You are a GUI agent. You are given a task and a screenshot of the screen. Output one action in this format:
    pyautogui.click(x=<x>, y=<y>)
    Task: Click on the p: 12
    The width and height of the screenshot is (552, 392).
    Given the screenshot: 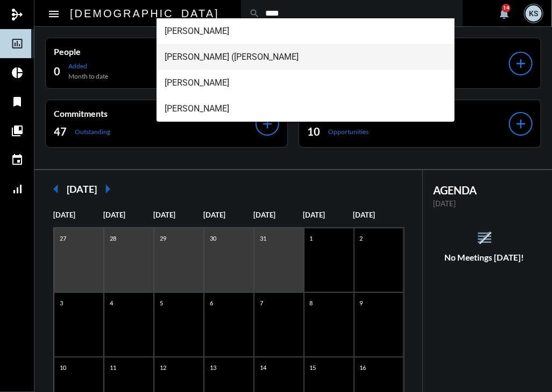 What is the action you would take?
    pyautogui.click(x=163, y=367)
    